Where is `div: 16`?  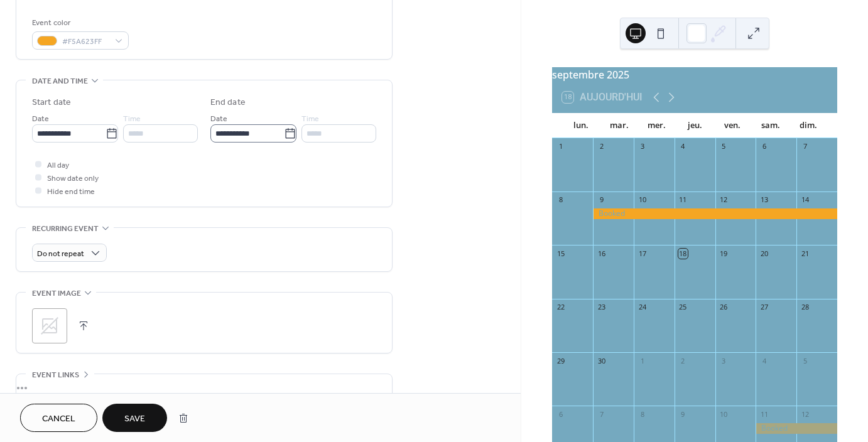 div: 16 is located at coordinates (601, 253).